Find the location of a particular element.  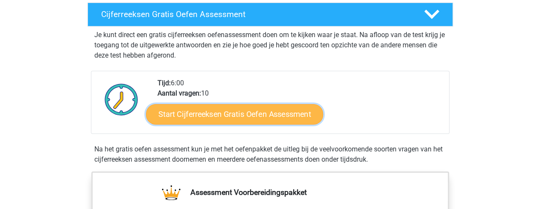

b: Aantal vragen: is located at coordinates (179, 93).